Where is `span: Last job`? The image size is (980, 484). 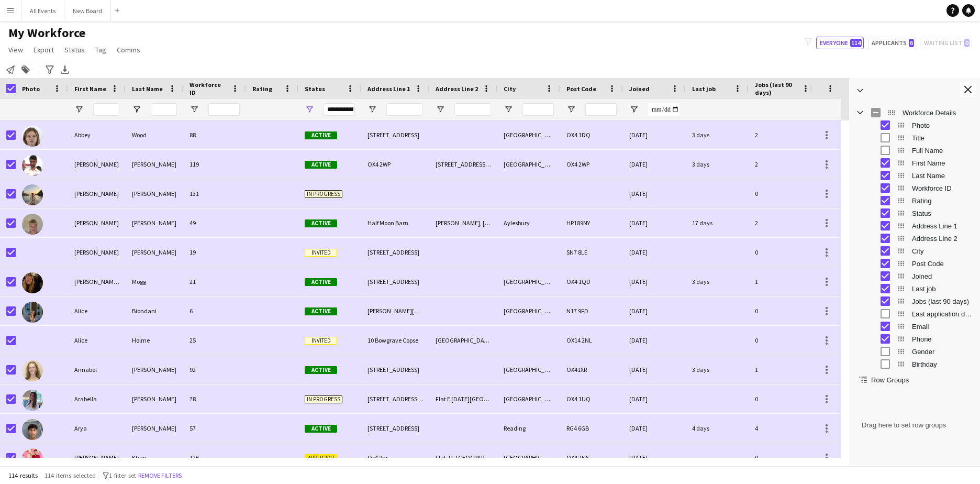 span: Last job is located at coordinates (703, 88).